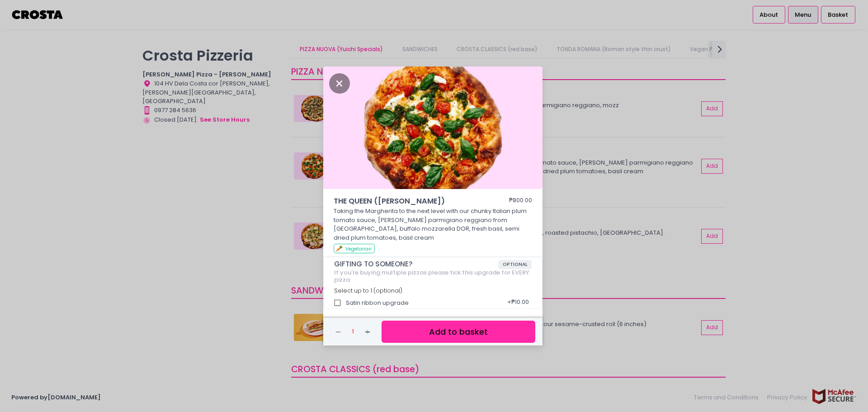  I want to click on button: Add to basket, so click(459, 331).